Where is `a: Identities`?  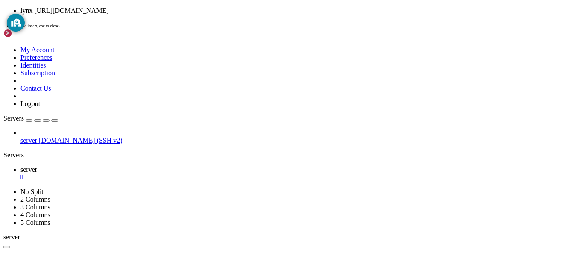 a: Identities is located at coordinates (33, 65).